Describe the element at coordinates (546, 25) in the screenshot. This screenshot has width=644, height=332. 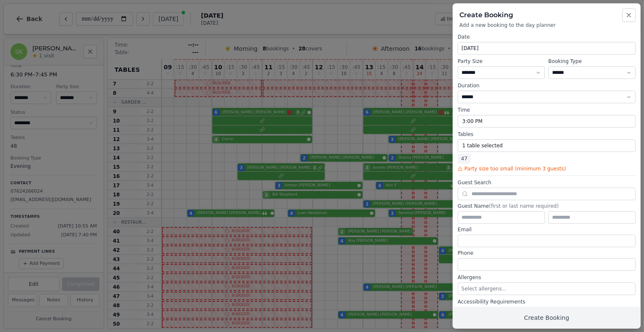
I see `p: Add a new booking to the day planner` at that location.